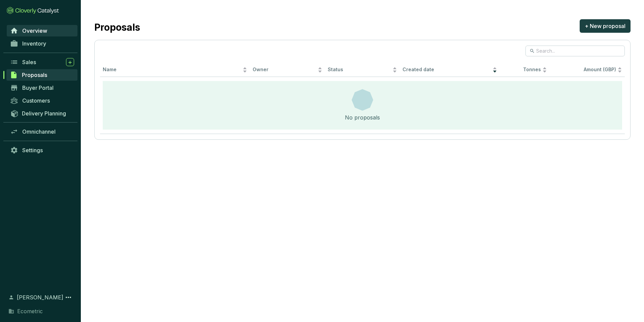  Describe the element at coordinates (600, 69) in the screenshot. I see `span: Amount (GBP)` at that location.